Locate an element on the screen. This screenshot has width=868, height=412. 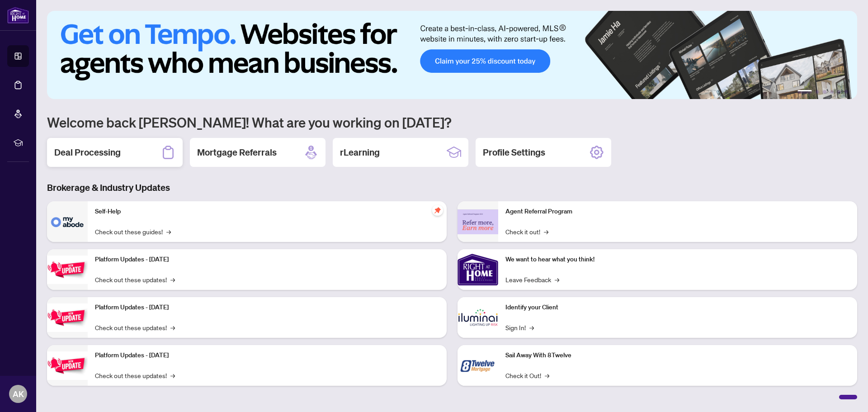
h2: rLearning is located at coordinates (360, 153).